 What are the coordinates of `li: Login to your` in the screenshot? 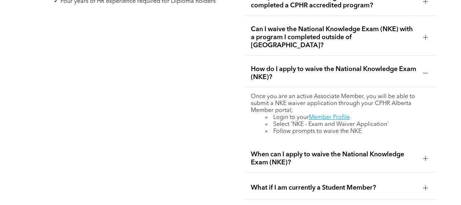 It's located at (348, 118).